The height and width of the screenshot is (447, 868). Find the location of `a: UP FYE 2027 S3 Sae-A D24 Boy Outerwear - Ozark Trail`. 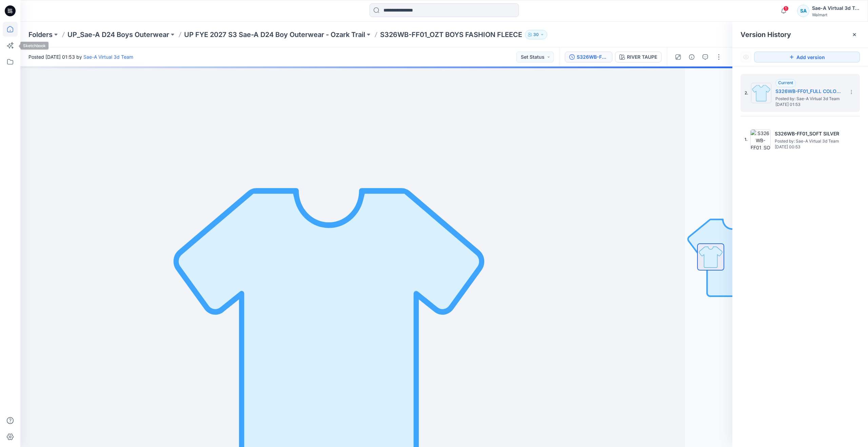

a: UP FYE 2027 S3 Sae-A D24 Boy Outerwear - Ozark Trail is located at coordinates (275, 34).